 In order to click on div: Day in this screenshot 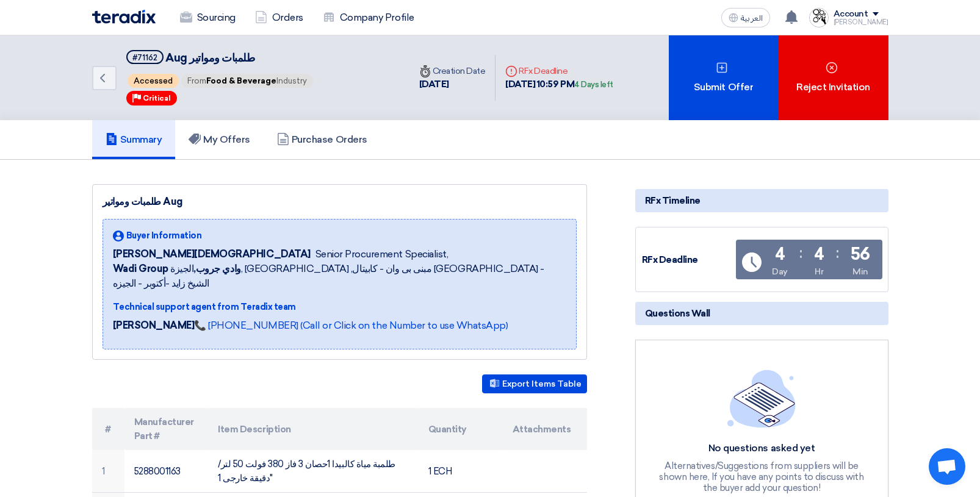, I will do `click(780, 272)`.